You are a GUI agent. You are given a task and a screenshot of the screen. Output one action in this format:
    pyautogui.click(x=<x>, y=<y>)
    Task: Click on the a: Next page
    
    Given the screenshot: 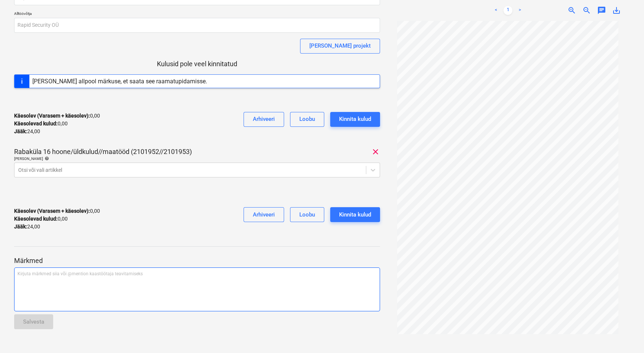 What is the action you would take?
    pyautogui.click(x=520, y=10)
    